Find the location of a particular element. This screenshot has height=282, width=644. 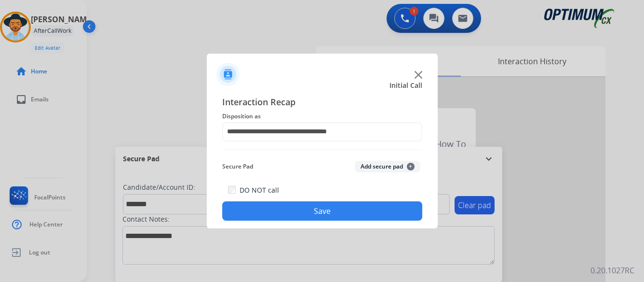

button: Add secure pad+ is located at coordinates (388, 166).